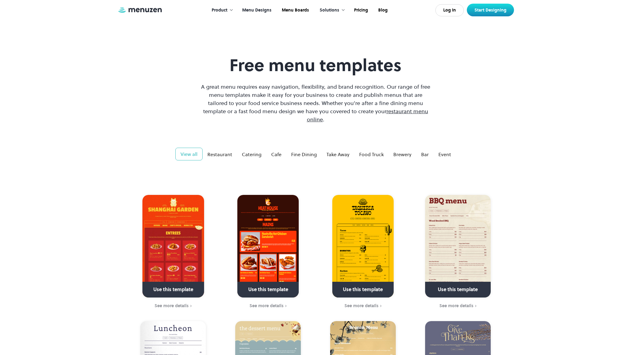 This screenshot has height=355, width=631. What do you see at coordinates (316, 103) in the screenshot?
I see `p: A great menu requires easy navigation, flexibility, and brand recognition. Our range of free menu...` at bounding box center [316, 103].